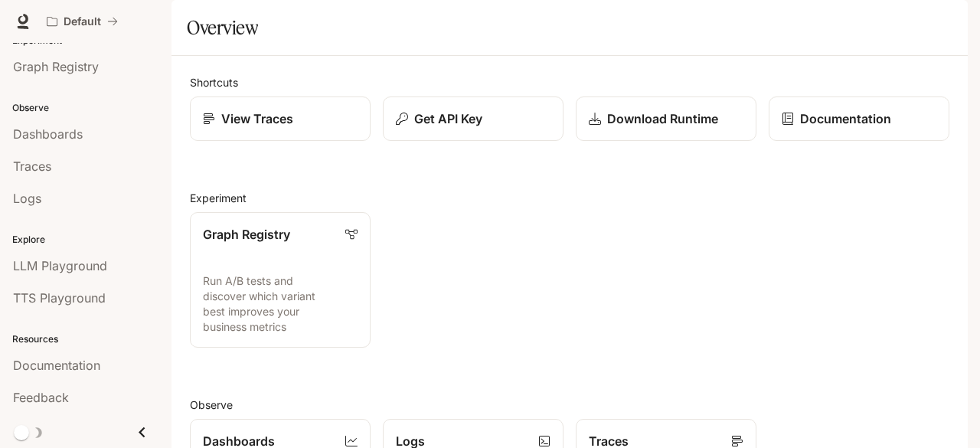 The width and height of the screenshot is (980, 448). Describe the element at coordinates (281, 119) in the screenshot. I see `a: View Traces` at that location.